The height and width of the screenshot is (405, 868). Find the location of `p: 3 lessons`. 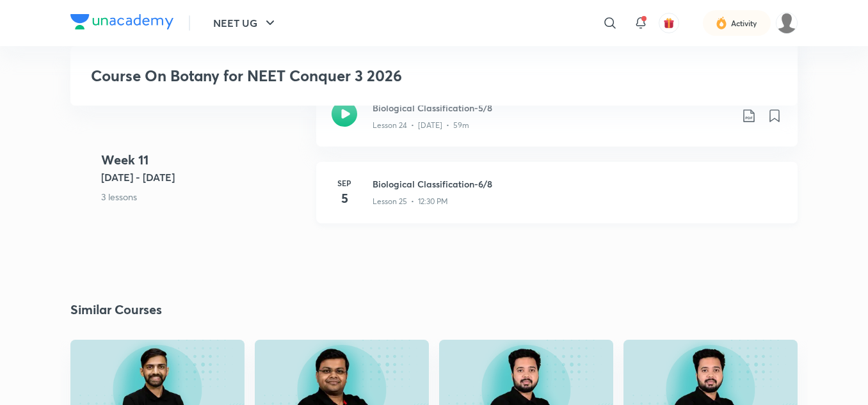

p: 3 lessons is located at coordinates (203, 196).